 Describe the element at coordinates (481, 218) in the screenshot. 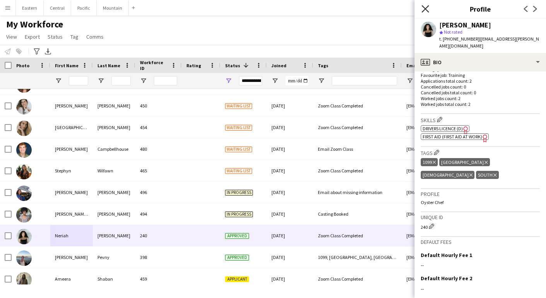

I see `h3: Unique ID` at that location.